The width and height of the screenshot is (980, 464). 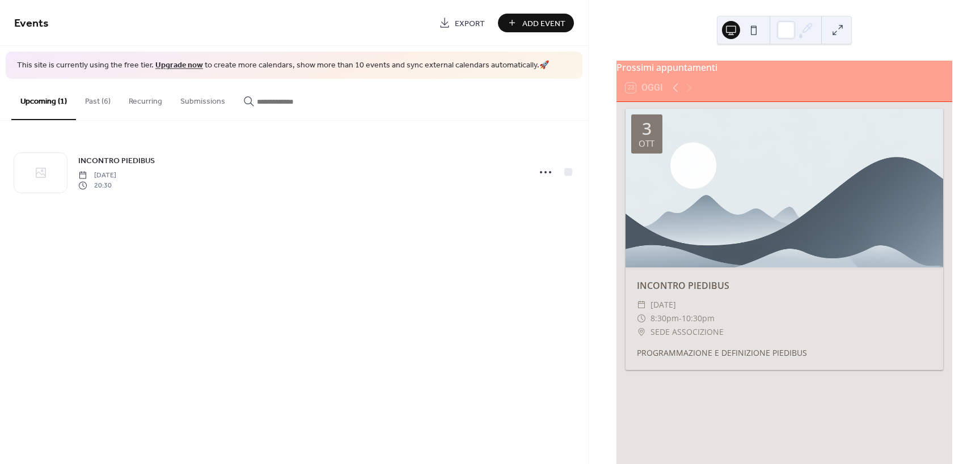 What do you see at coordinates (97, 186) in the screenshot?
I see `span: 20:30` at bounding box center [97, 186].